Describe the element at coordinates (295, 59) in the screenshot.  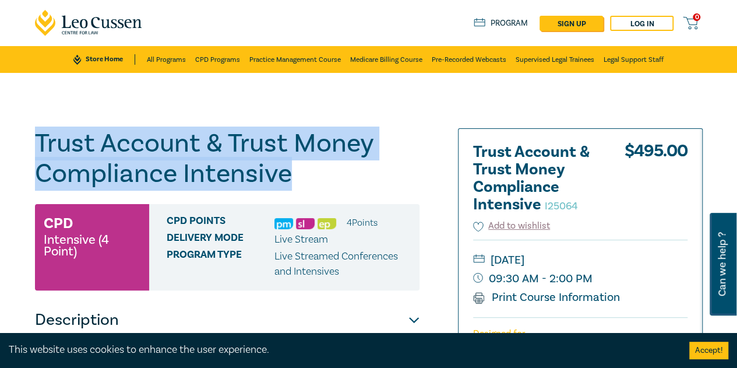
I see `a: Practice Management Course` at that location.